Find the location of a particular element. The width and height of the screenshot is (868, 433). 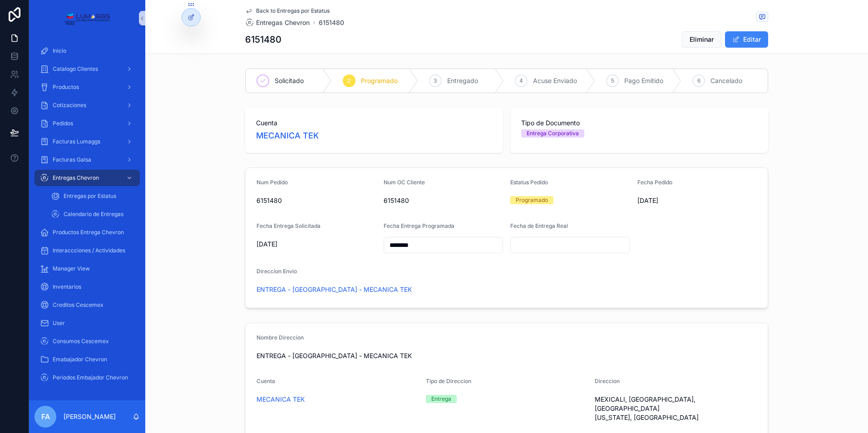

a: Emabajador Chevron is located at coordinates (87, 359).